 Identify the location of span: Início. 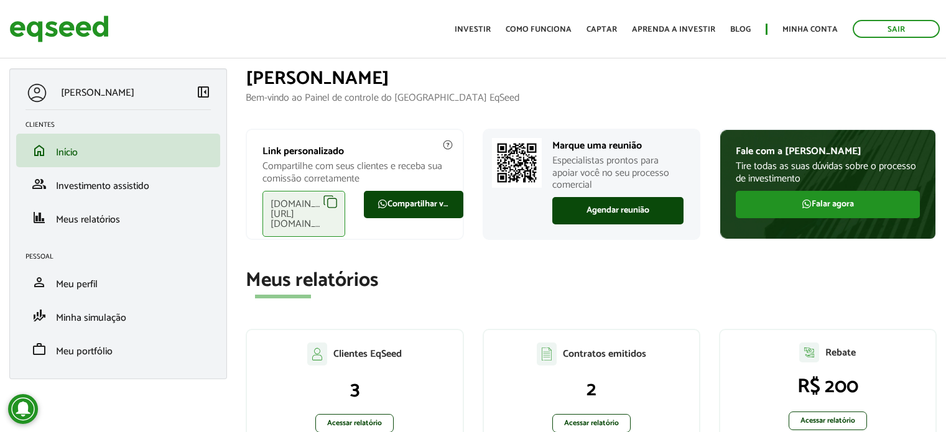
(67, 152).